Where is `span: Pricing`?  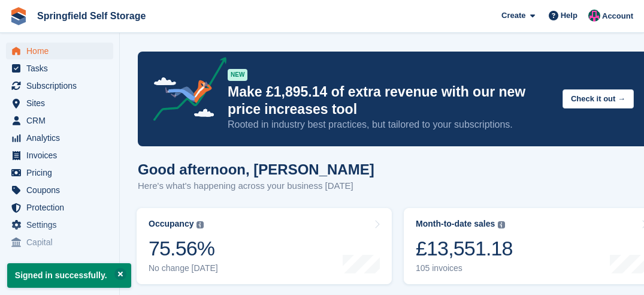 span: Pricing is located at coordinates (63, 172).